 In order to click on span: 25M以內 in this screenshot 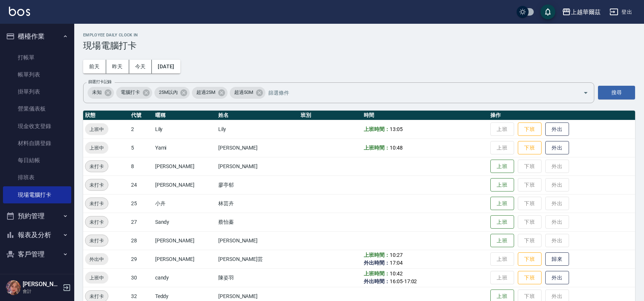, I will do `click(168, 92)`.